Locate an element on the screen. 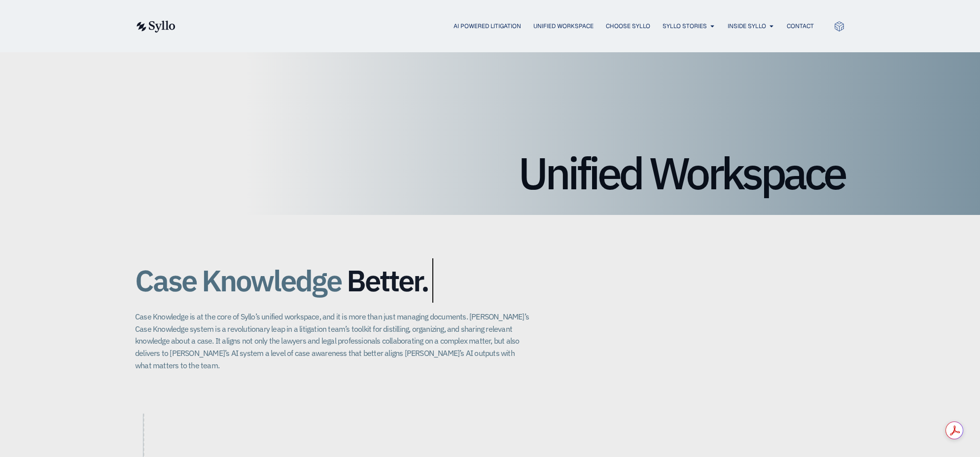 Image resolution: width=980 pixels, height=457 pixels. a: Unified Workspace is located at coordinates (563, 26).